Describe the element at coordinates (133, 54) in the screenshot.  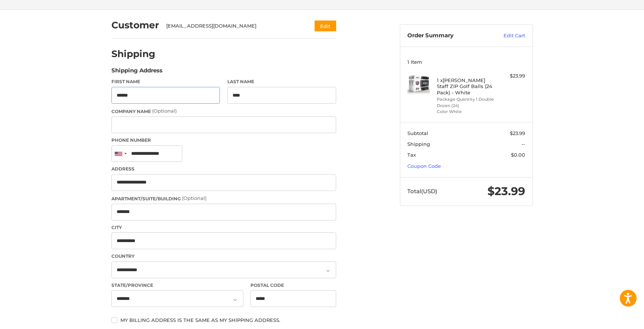
I see `h2: Shipping` at that location.